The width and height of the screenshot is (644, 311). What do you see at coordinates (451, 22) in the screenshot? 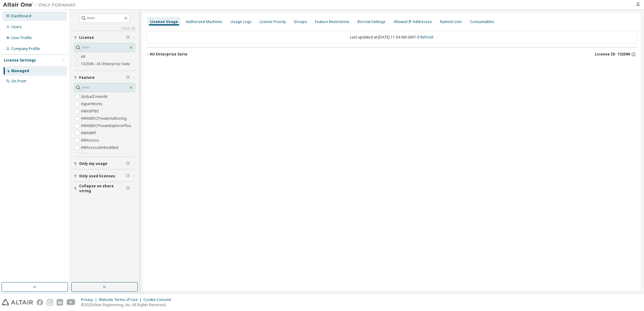
I see `div: Named User` at bounding box center [451, 22].